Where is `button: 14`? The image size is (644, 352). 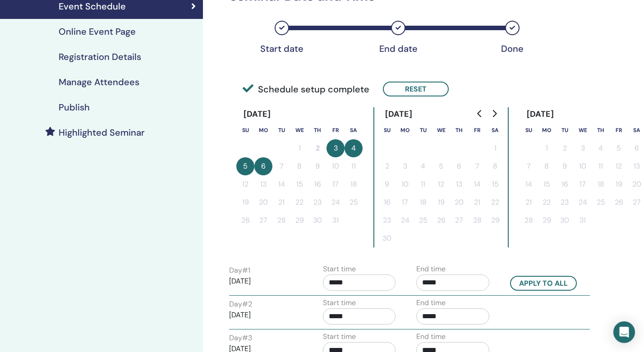 button: 14 is located at coordinates (281, 184).